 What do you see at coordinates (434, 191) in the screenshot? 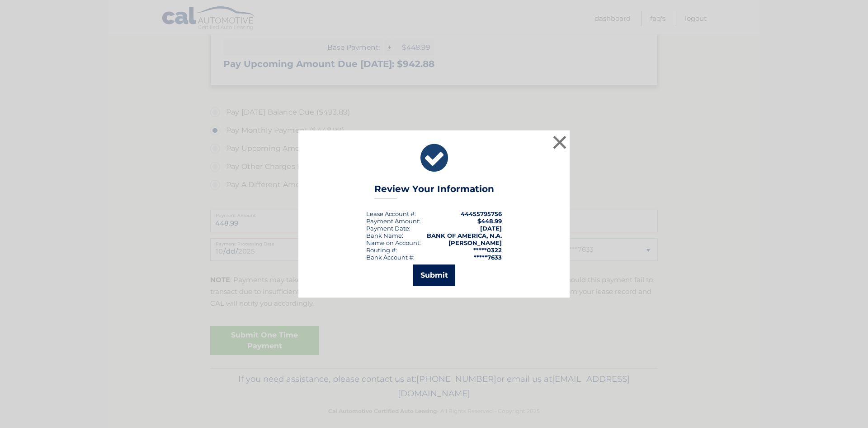
I see `h3: Review Your Information` at bounding box center [434, 191].